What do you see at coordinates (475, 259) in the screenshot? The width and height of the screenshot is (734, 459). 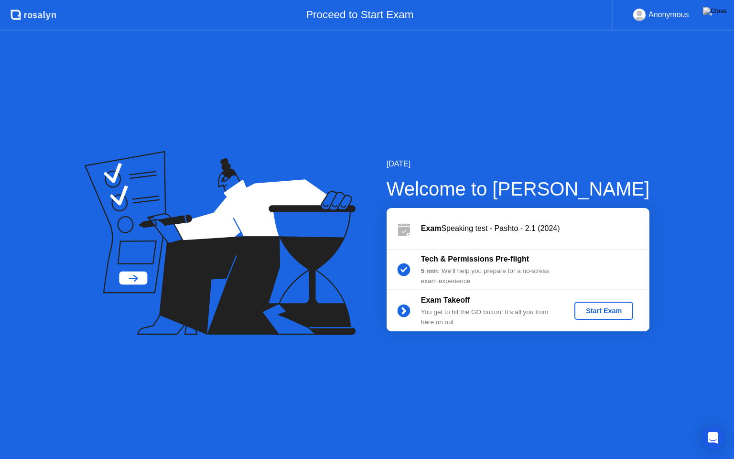 I see `b: Tech & Permissions Pre-flight` at bounding box center [475, 259].